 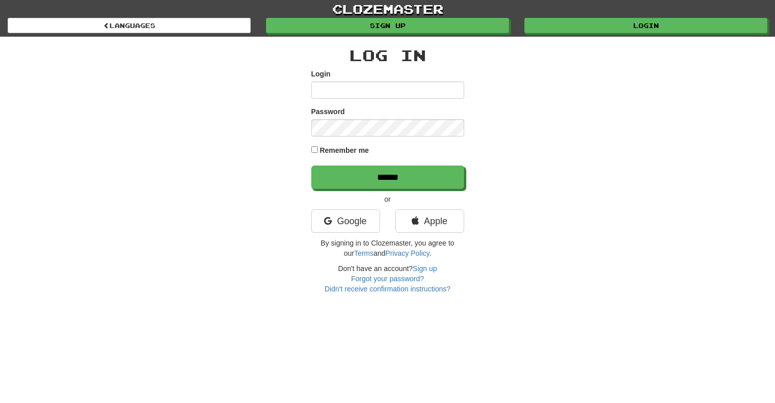 I want to click on a: Privacy Policy, so click(x=407, y=253).